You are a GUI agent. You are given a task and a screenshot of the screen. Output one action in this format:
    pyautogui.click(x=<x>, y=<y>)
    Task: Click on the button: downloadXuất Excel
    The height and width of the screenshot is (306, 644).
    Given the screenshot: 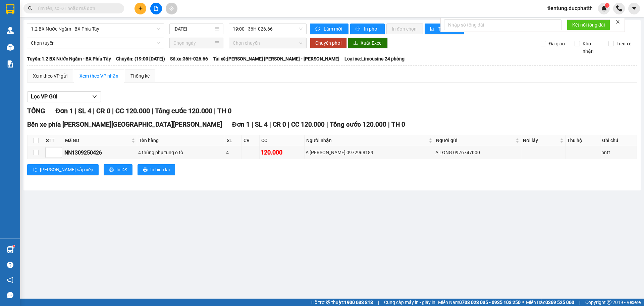 What is the action you would take?
    pyautogui.click(x=368, y=43)
    